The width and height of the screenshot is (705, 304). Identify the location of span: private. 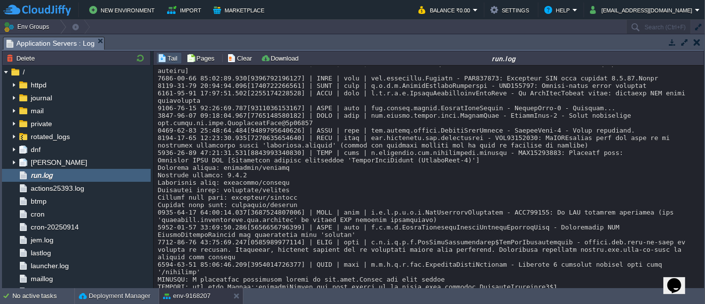
(41, 124).